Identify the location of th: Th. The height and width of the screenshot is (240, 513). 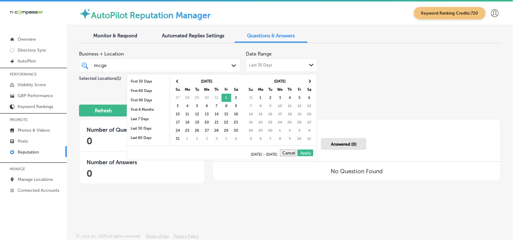
(217, 90).